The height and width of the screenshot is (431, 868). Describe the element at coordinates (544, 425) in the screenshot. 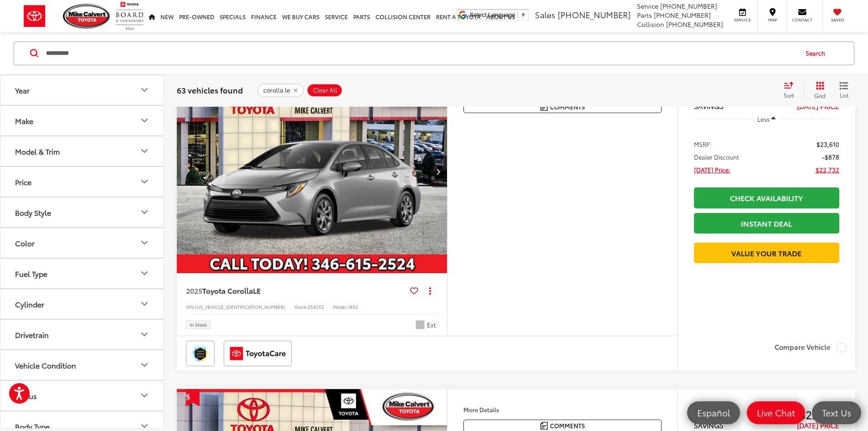

I see `img: Comments` at that location.